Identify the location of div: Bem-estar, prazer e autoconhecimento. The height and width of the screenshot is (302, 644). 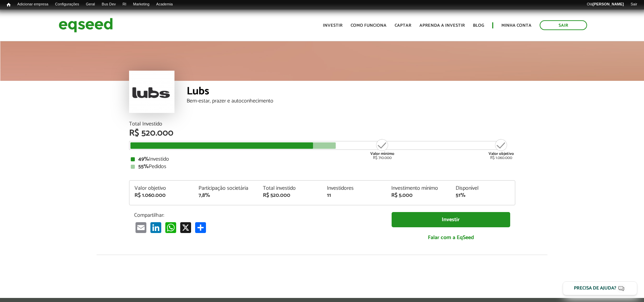
(351, 101).